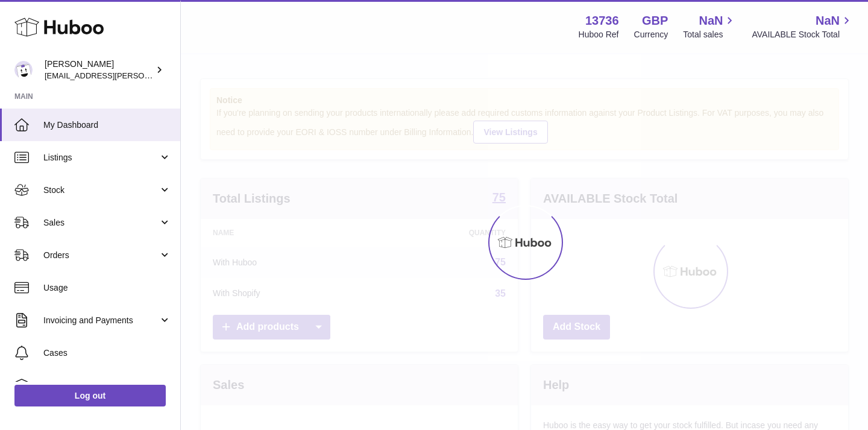 This screenshot has height=430, width=868. I want to click on span: Cases, so click(107, 353).